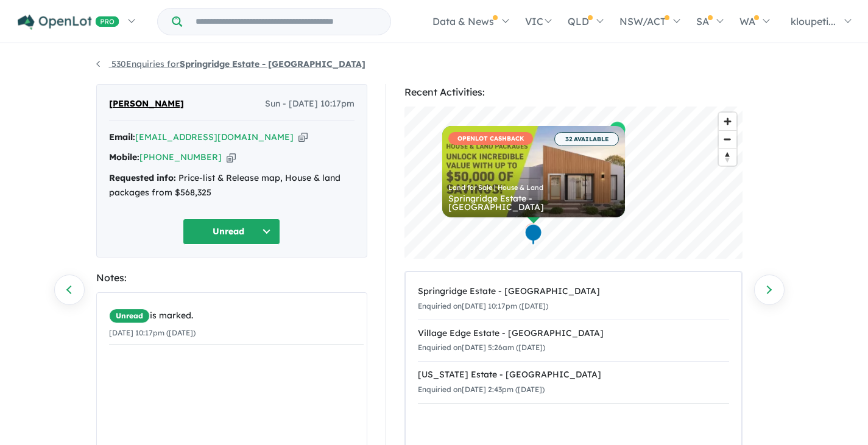  Describe the element at coordinates (68, 22) in the screenshot. I see `img: Openlot PRO Logo White` at that location.